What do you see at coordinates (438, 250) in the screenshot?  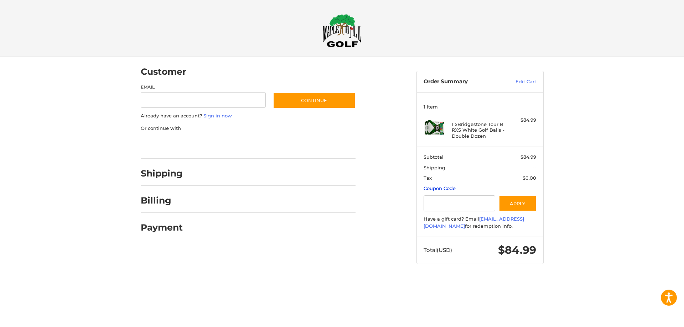 I see `span: Total (USD)` at bounding box center [438, 250].